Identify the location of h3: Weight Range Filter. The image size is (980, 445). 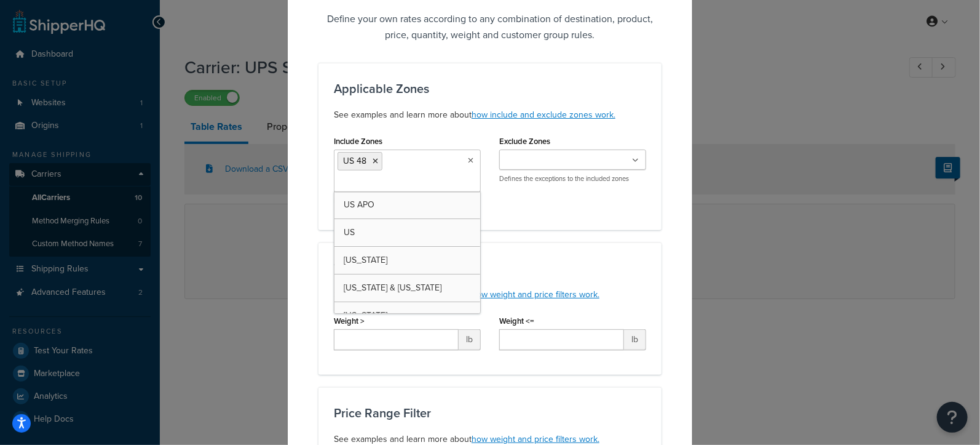
(490, 269).